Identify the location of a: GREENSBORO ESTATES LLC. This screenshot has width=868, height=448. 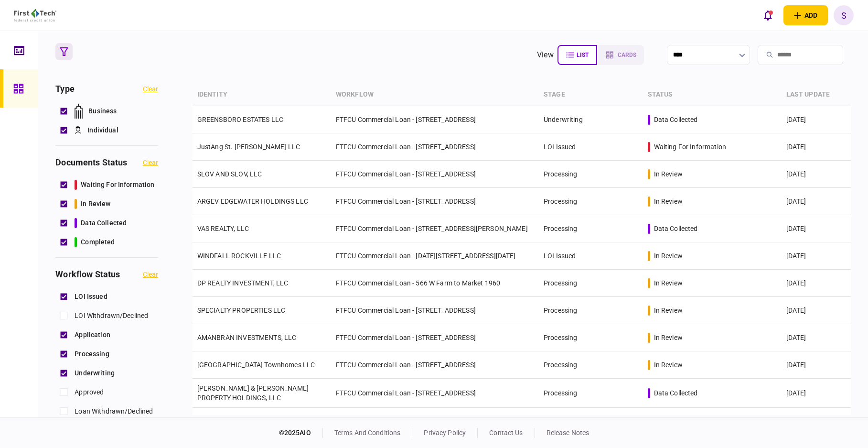
(241, 120).